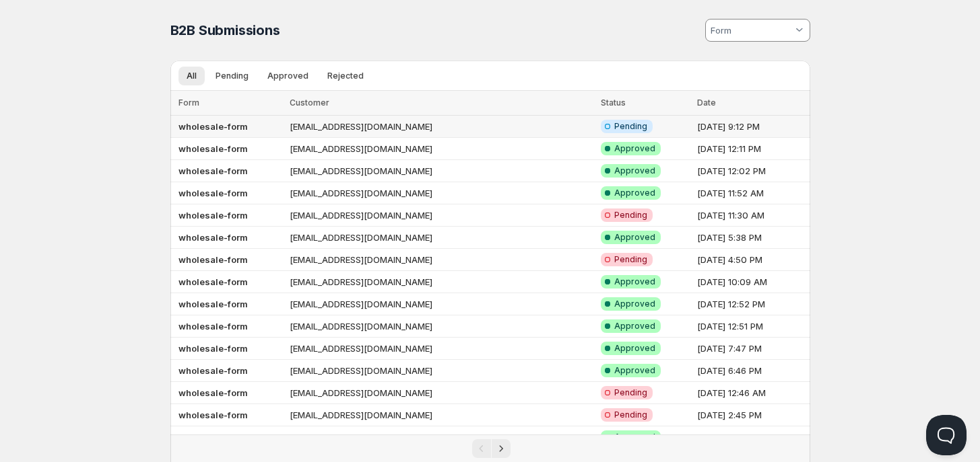  What do you see at coordinates (706, 103) in the screenshot?
I see `span: Date` at bounding box center [706, 103].